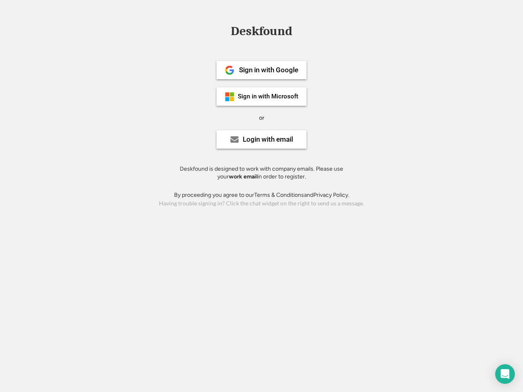 The image size is (523, 392). Describe the element at coordinates (230, 70) in the screenshot. I see `img: 1024px-Google__G__Logo.svg.png` at that location.